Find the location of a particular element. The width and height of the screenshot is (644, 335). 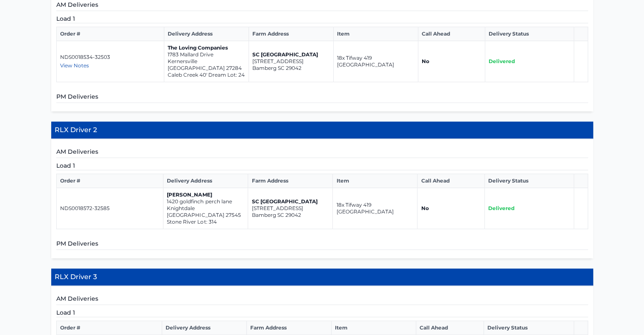

p: NDS0018534-32503 is located at coordinates (110, 58).